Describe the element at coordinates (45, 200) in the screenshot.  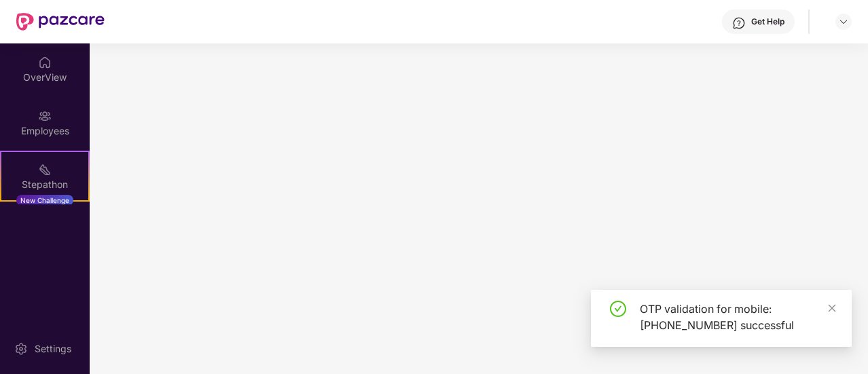
I see `div: New Challenge` at that location.